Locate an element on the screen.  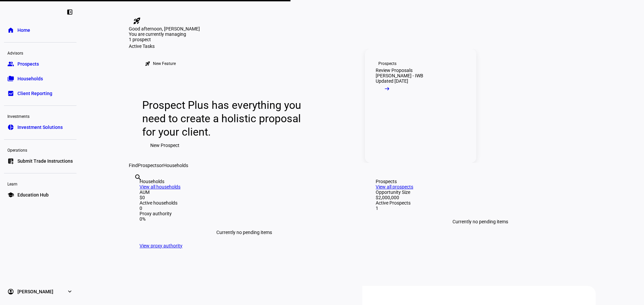
eth-mat-symbol: account_circle is located at coordinates (11, 291).